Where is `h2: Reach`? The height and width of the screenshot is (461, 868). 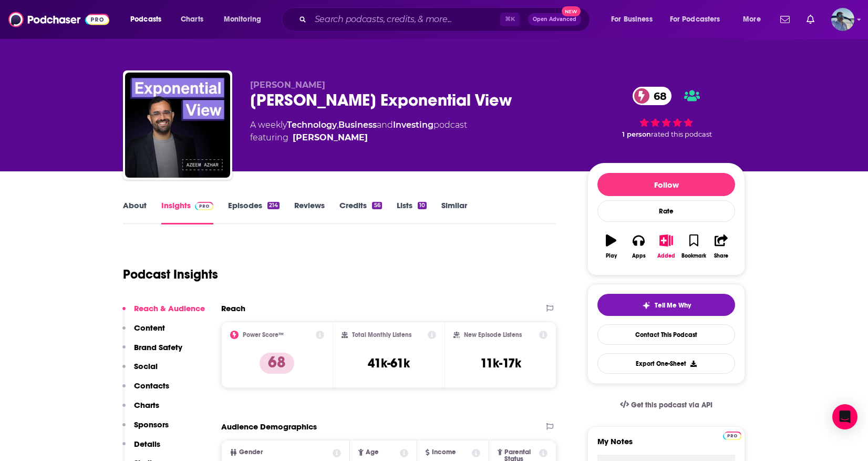
h2: Reach is located at coordinates (234, 308).